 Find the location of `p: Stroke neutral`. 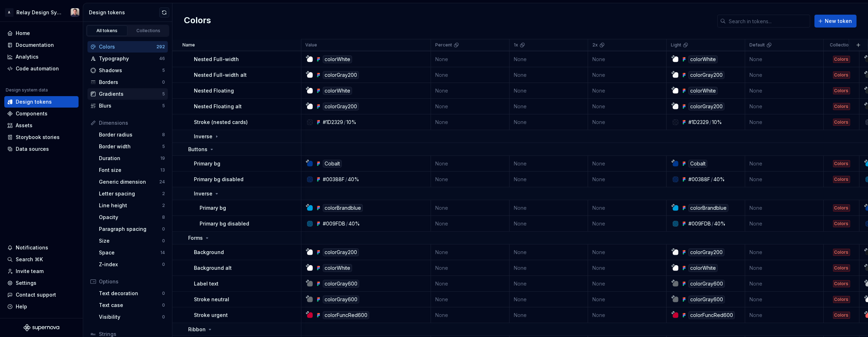

p: Stroke neutral is located at coordinates (211, 299).